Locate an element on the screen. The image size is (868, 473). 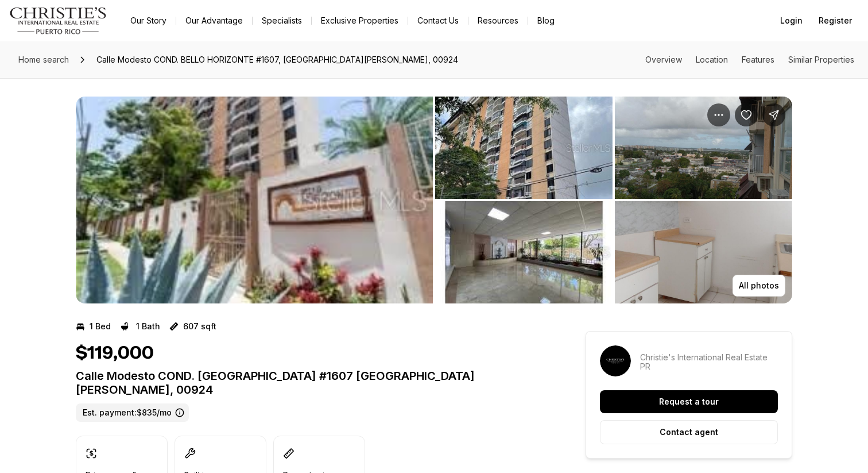
button: Request a tour is located at coordinates (689, 401).